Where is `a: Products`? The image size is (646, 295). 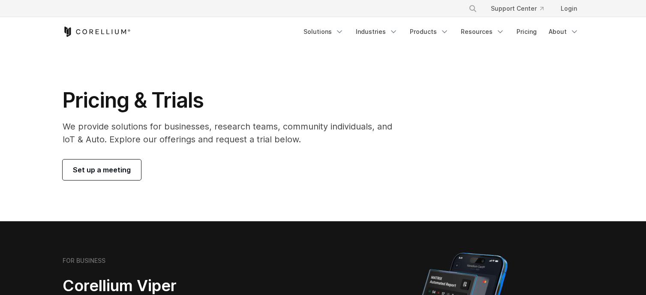 a: Products is located at coordinates (429, 32).